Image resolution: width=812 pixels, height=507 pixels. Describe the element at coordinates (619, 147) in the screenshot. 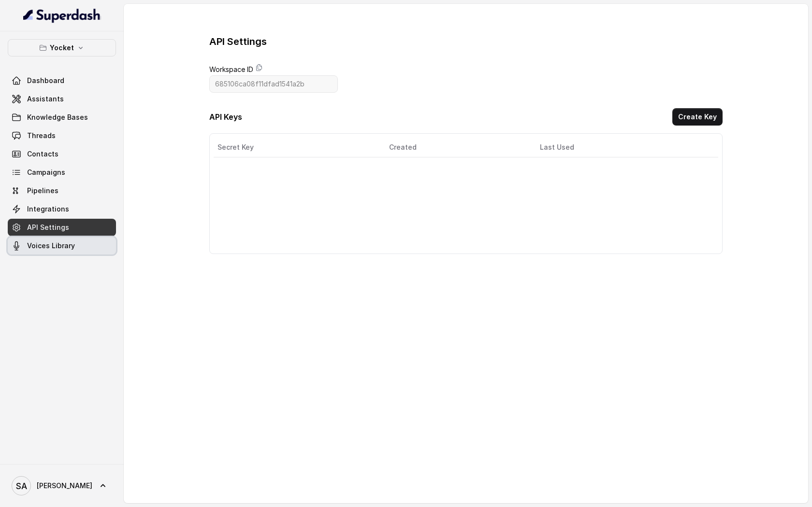

I see `th: Last Used` at that location.